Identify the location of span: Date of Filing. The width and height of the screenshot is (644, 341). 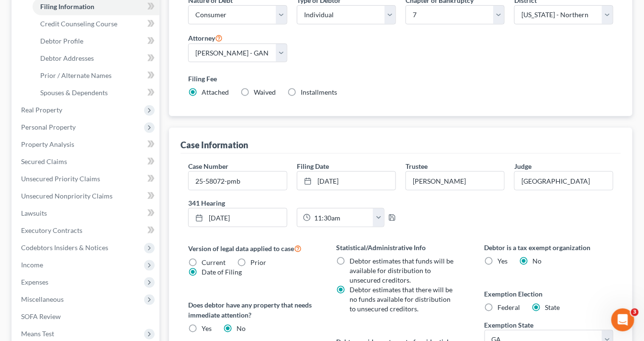
(221, 272).